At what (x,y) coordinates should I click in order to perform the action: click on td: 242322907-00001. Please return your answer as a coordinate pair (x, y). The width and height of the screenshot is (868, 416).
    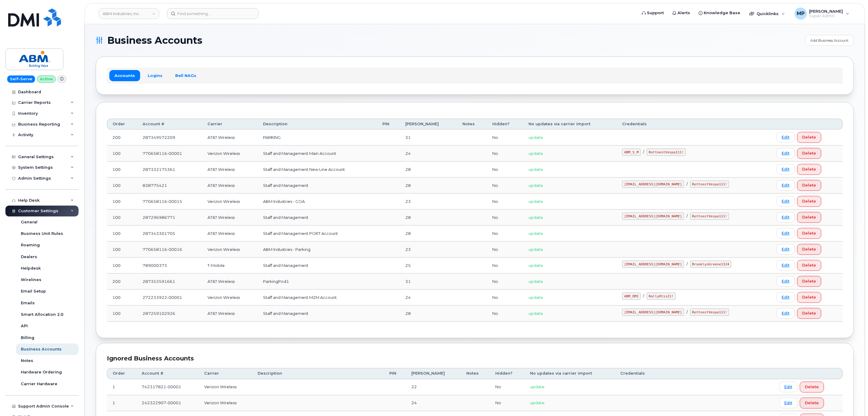
    Looking at the image, I should click on (167, 403).